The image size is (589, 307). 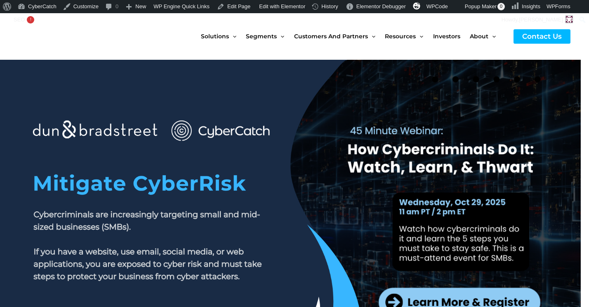 What do you see at coordinates (215, 36) in the screenshot?
I see `span: Solutions` at bounding box center [215, 36].